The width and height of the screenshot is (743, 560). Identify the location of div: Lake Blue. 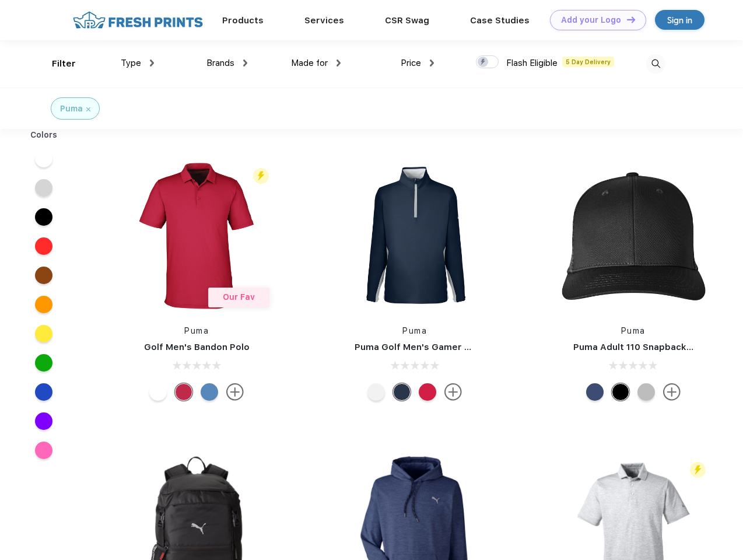
(209, 392).